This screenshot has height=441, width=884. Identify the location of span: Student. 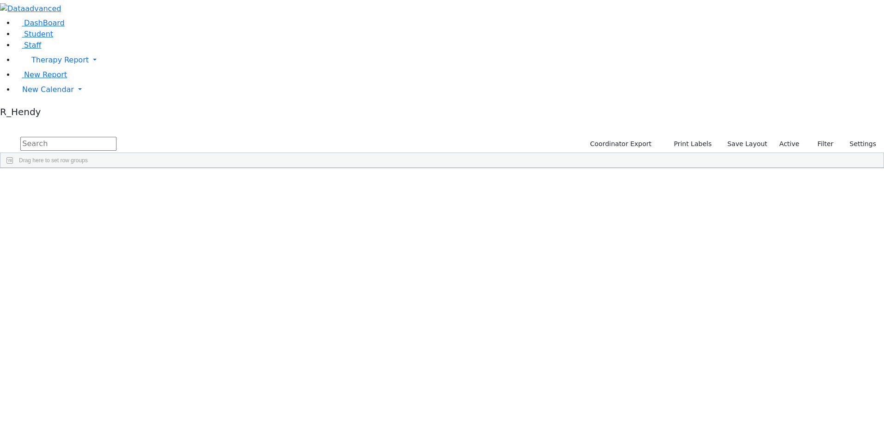
(38, 34).